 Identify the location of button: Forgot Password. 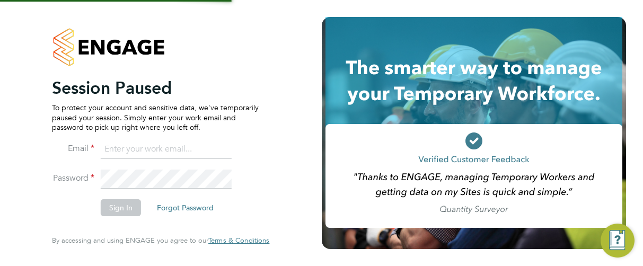
(185, 208).